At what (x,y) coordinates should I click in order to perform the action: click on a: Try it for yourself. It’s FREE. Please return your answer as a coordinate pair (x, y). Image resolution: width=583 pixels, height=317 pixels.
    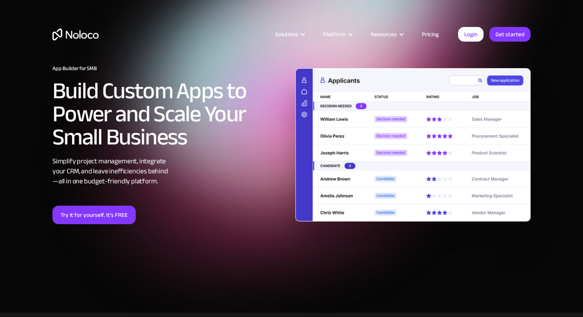
    Looking at the image, I should click on (94, 215).